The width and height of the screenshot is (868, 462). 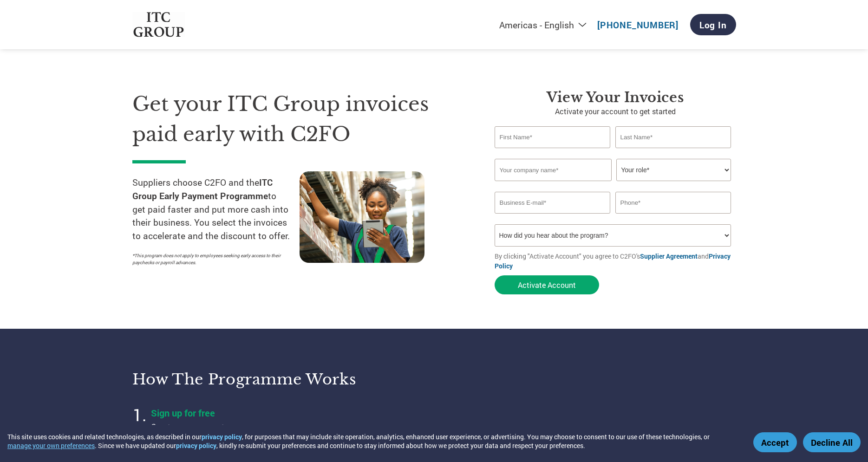 I want to click on div: This site uses cookies and related technologies, as described in our , for purposes that may incl..., so click(x=373, y=441).